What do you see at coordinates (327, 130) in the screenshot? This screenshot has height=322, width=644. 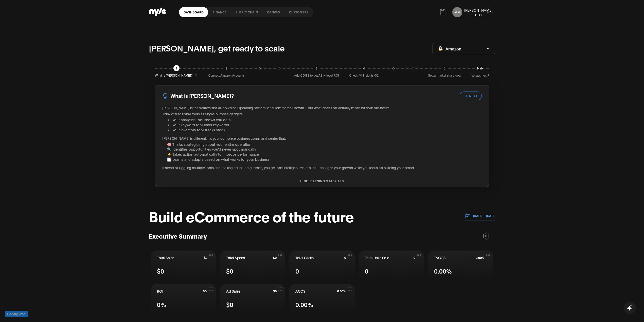 I see `li: Your inventory tool tracks stock` at bounding box center [327, 130].